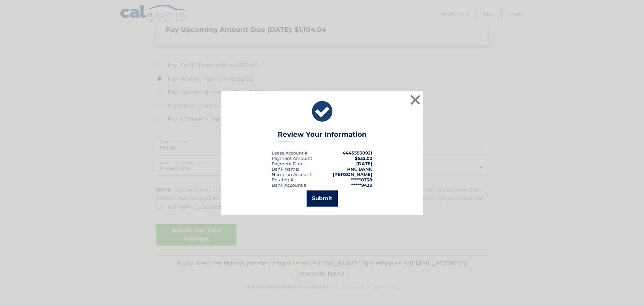 The width and height of the screenshot is (644, 306). Describe the element at coordinates (292, 158) in the screenshot. I see `div: Payment Amount:` at that location.